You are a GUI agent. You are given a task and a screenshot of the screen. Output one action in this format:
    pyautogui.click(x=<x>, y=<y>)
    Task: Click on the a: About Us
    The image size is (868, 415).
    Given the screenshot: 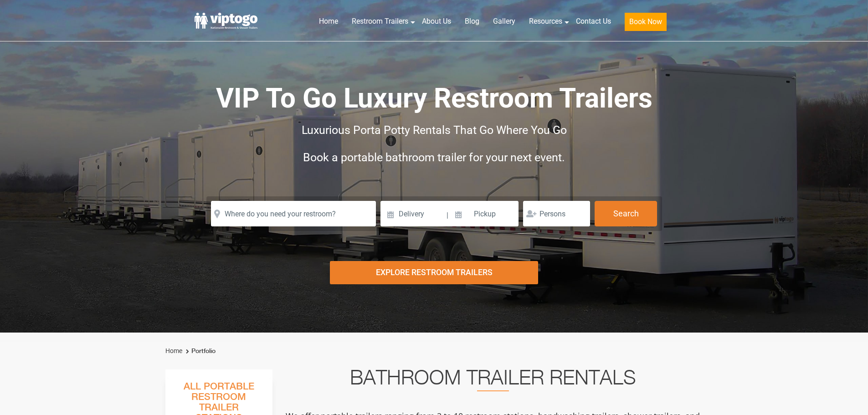 What is the action you would take?
    pyautogui.click(x=436, y=21)
    